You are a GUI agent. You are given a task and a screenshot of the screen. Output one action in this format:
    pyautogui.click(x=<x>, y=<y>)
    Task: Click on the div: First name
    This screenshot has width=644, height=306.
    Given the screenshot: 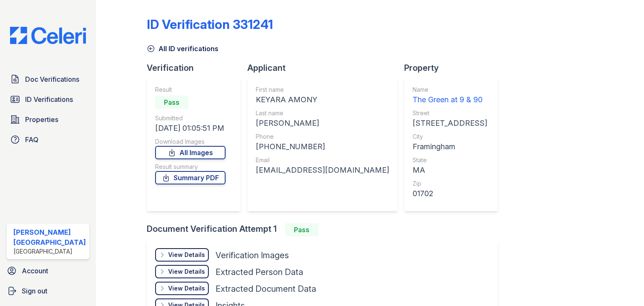 What is the action you would take?
    pyautogui.click(x=322, y=90)
    